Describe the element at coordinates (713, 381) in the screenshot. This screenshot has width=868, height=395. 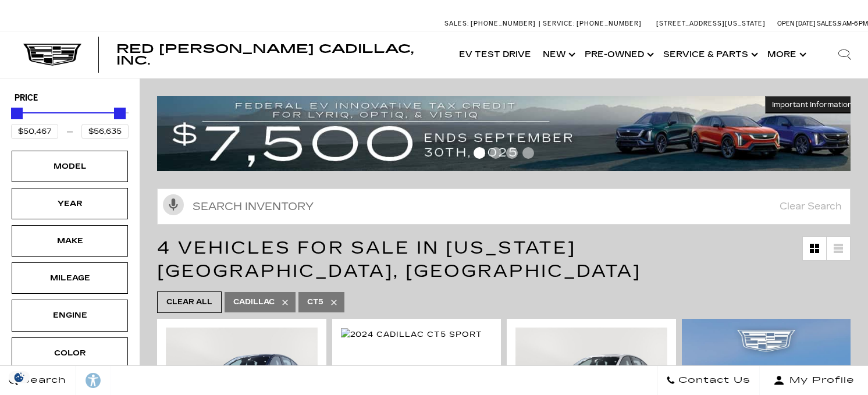
I see `span: Contact Us` at that location.